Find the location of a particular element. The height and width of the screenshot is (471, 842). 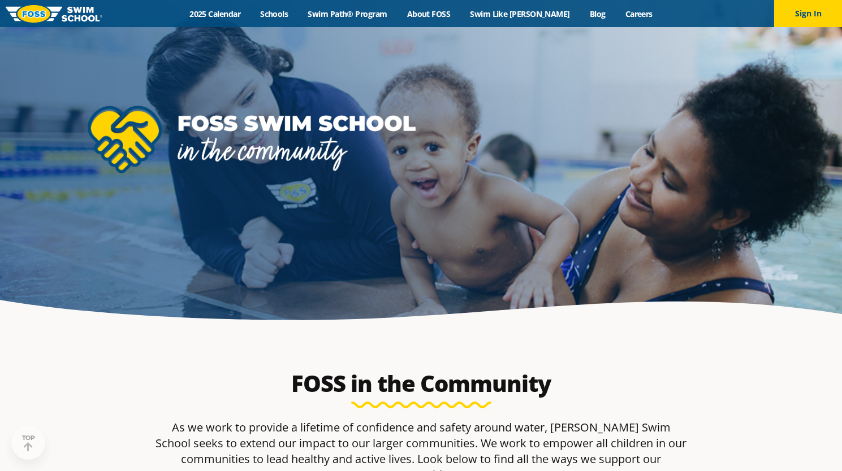

h2: FOSS in the Community is located at coordinates (421, 384).